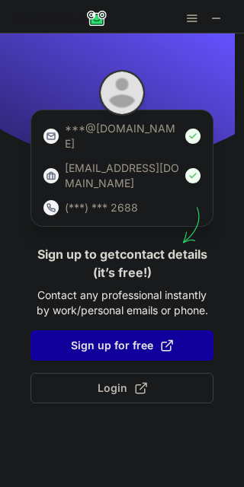 Image resolution: width=244 pixels, height=487 pixels. I want to click on p: Contact any professional instantly by work/personal emails or phone., so click(122, 303).